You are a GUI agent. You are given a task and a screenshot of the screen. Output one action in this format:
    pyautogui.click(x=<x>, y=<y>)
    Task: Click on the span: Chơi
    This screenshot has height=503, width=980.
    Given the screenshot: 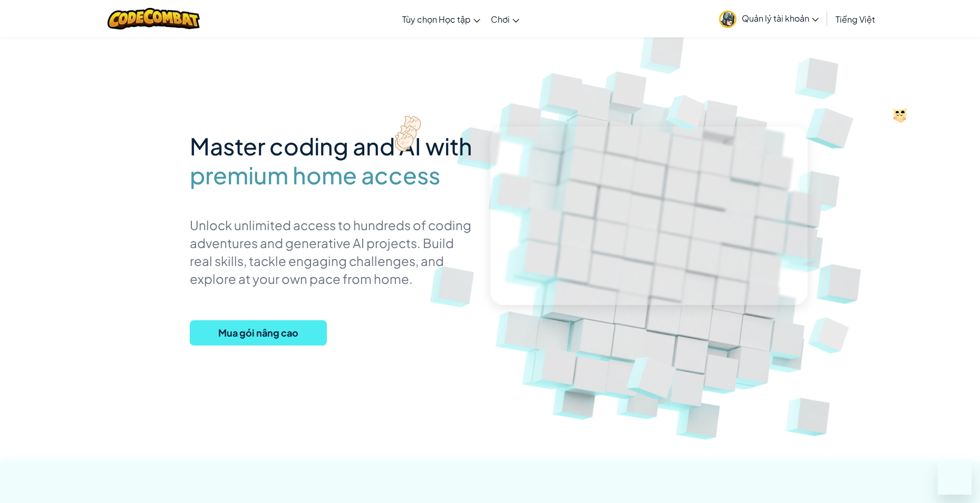 What is the action you would take?
    pyautogui.click(x=500, y=19)
    